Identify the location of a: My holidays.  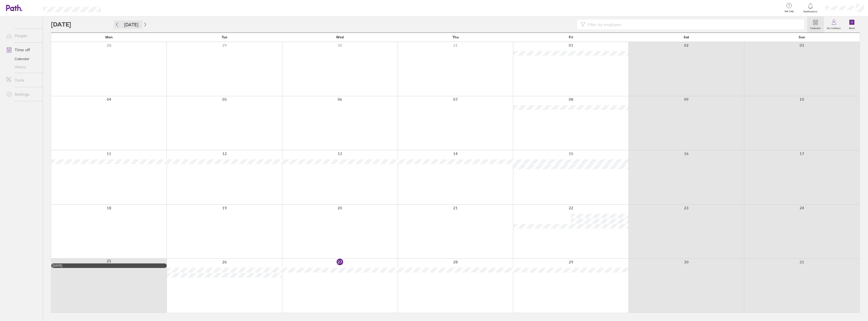
(834, 24).